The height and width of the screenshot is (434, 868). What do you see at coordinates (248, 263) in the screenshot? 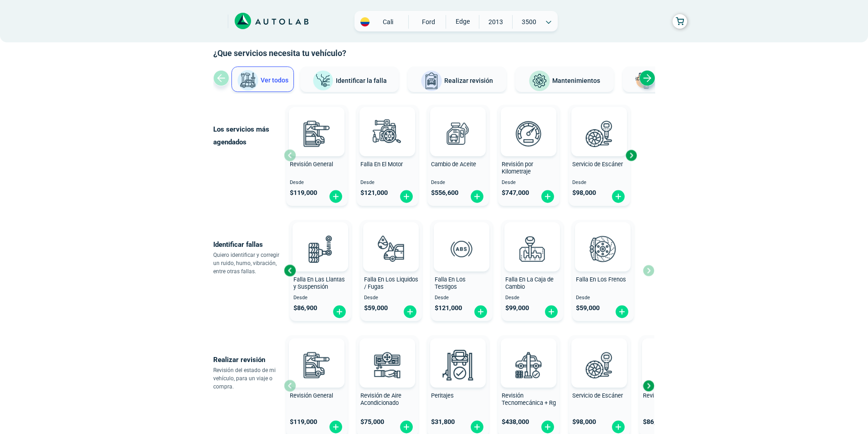
I see `p: Quiero identificar y corregir un ruido, humo, vibración, entre otras fallas.` at bounding box center [248, 263].